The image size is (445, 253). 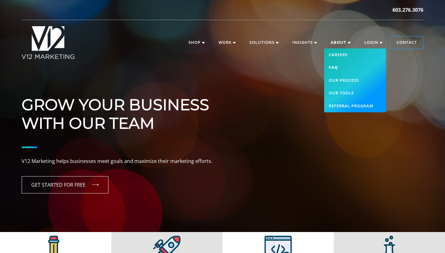 What do you see at coordinates (48, 43) in the screenshot?
I see `img: V12 MARKETING Logo New Hampshire Marketing Agency` at bounding box center [48, 43].